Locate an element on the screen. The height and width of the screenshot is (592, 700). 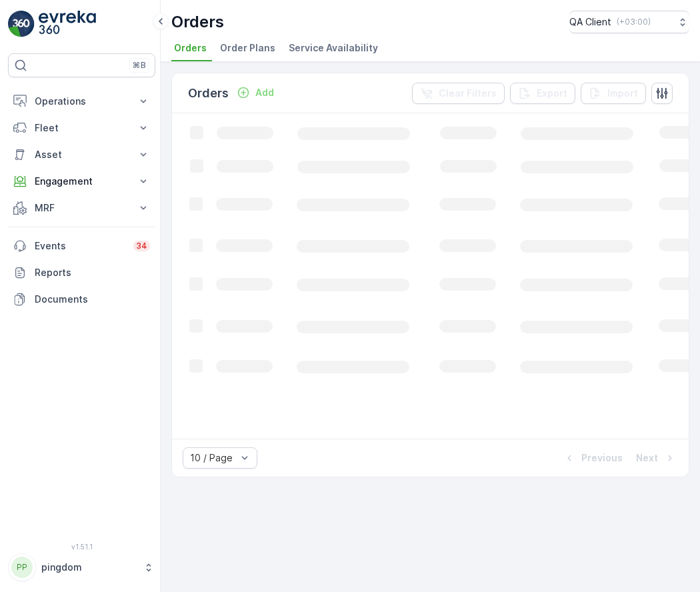
p: Add is located at coordinates (265, 92).